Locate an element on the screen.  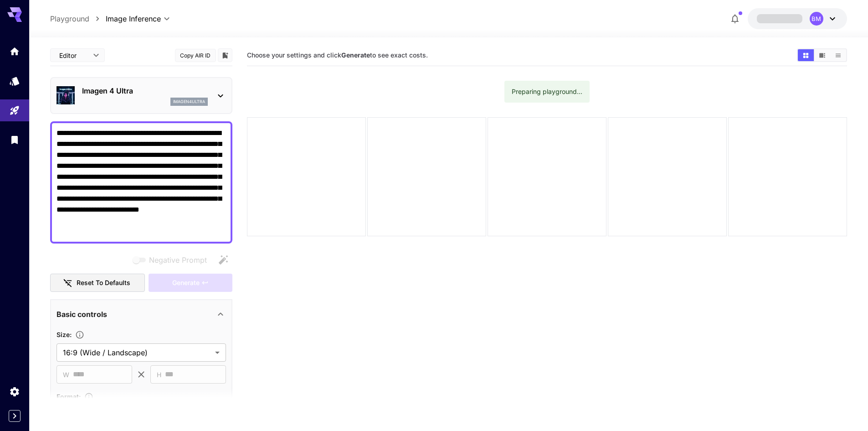
a: Playground is located at coordinates (70, 19).